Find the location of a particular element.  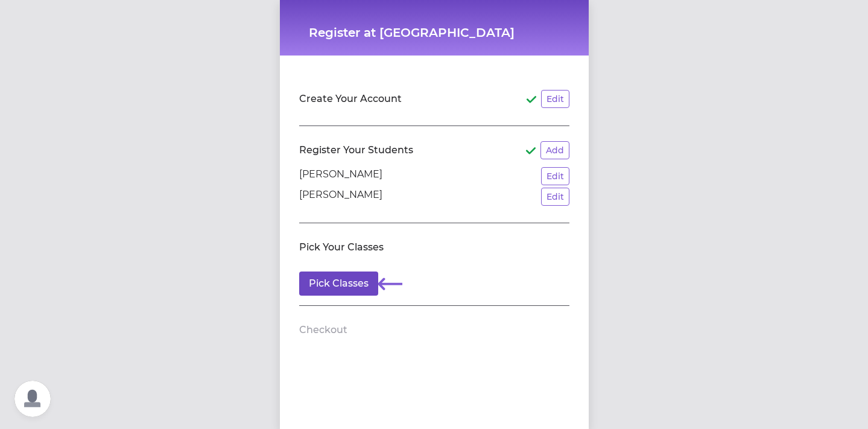

h2: Register Your Students is located at coordinates (356, 150).